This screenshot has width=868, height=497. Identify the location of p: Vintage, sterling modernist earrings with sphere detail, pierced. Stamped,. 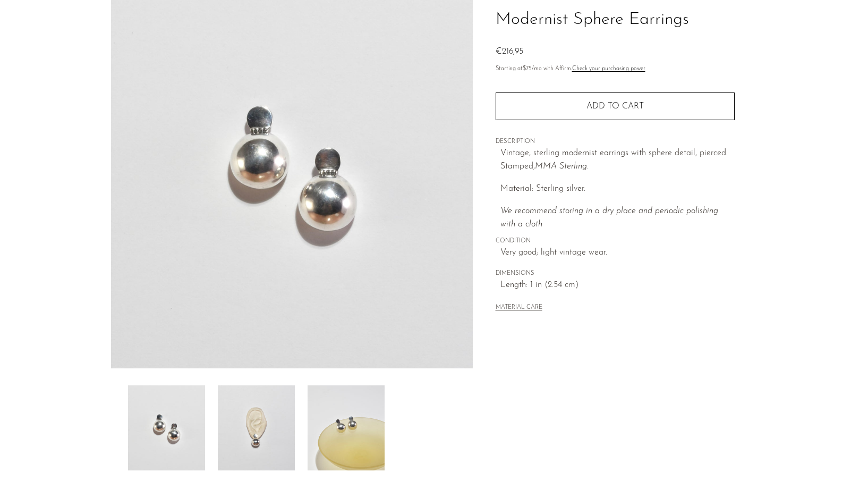
(617, 160).